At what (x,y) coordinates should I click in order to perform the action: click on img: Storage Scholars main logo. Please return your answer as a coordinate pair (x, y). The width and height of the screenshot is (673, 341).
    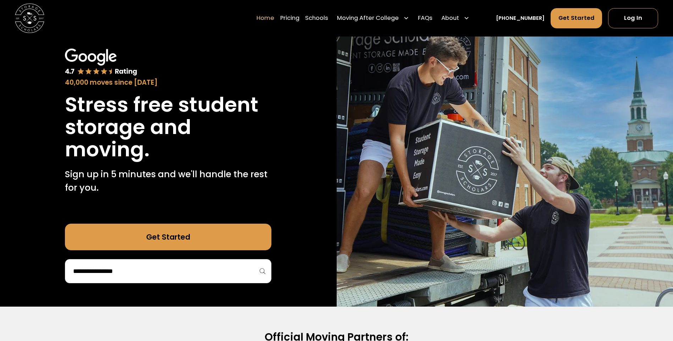
    Looking at the image, I should click on (29, 18).